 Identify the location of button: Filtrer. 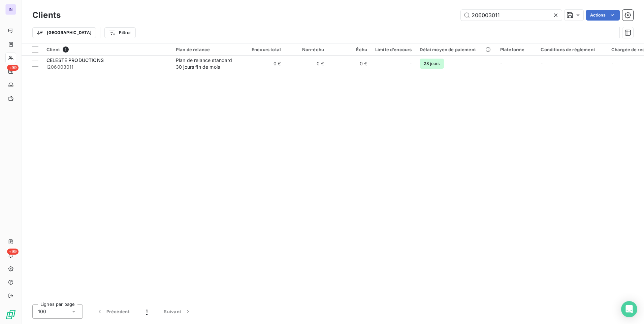
(120, 33).